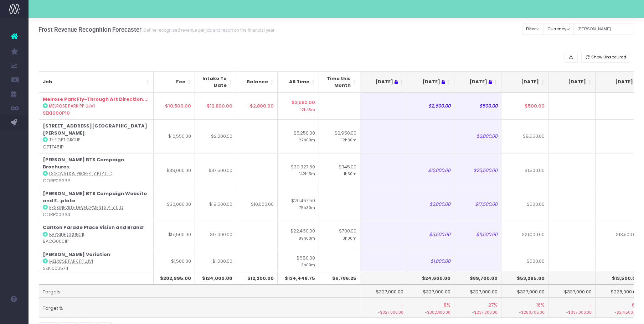 Image resolution: width=644 pixels, height=324 pixels. Describe the element at coordinates (431, 82) in the screenshot. I see `th: Aug 25 : activate to sort column ascending` at that location.